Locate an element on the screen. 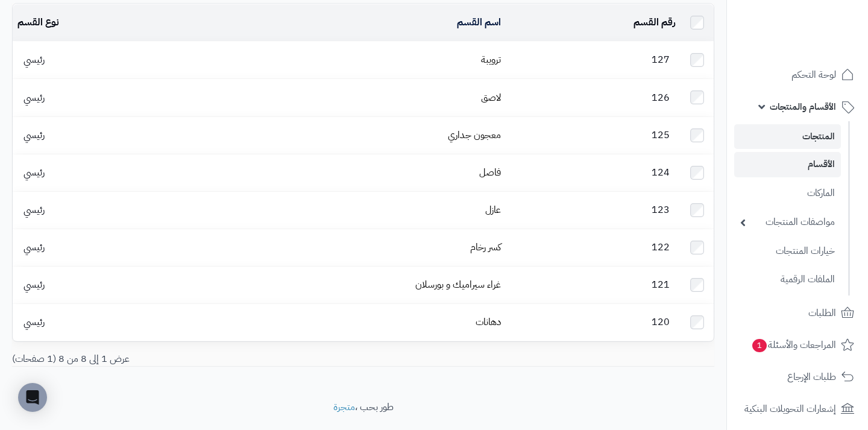 The image size is (868, 430). span: 120 is located at coordinates (661, 322).